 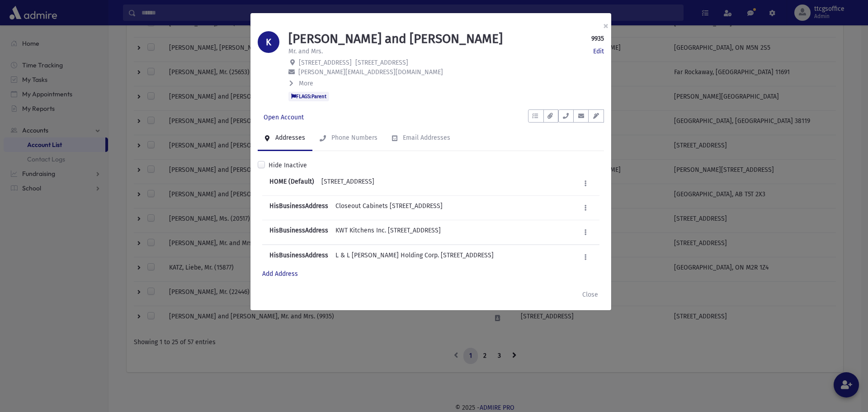 I want to click on span: FLAGS:Parent, so click(x=309, y=96).